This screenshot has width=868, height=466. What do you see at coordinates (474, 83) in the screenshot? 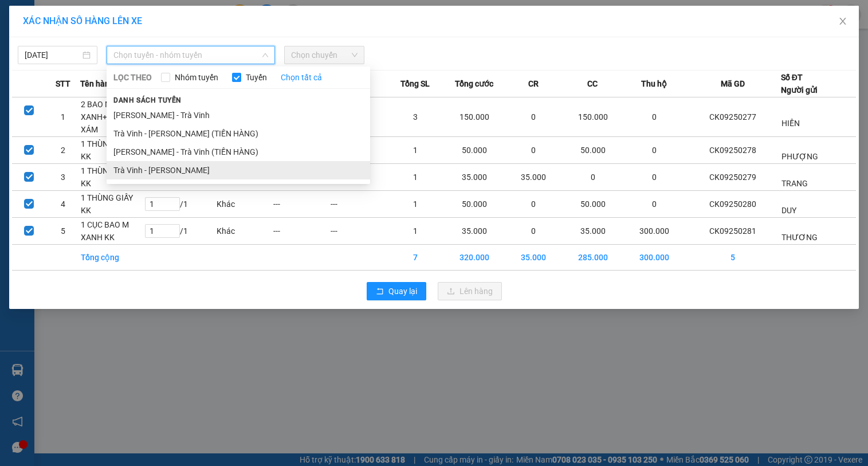
I see `span: Tổng cước` at bounding box center [474, 83].